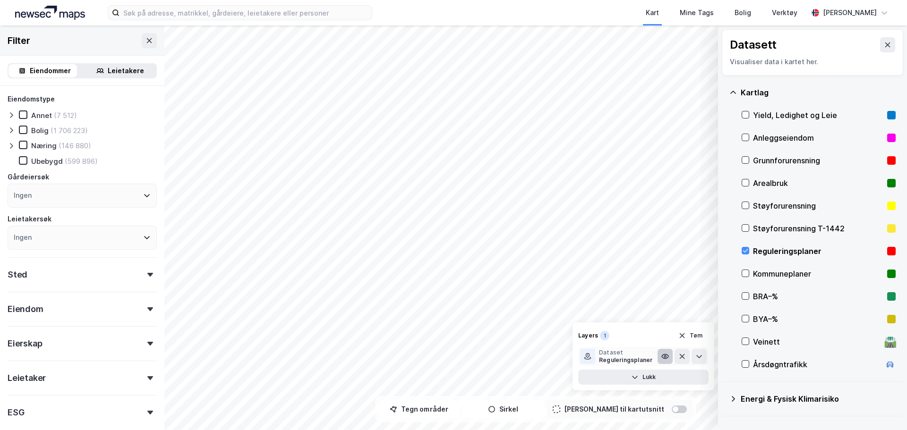  I want to click on div: Ubebygd, so click(47, 161).